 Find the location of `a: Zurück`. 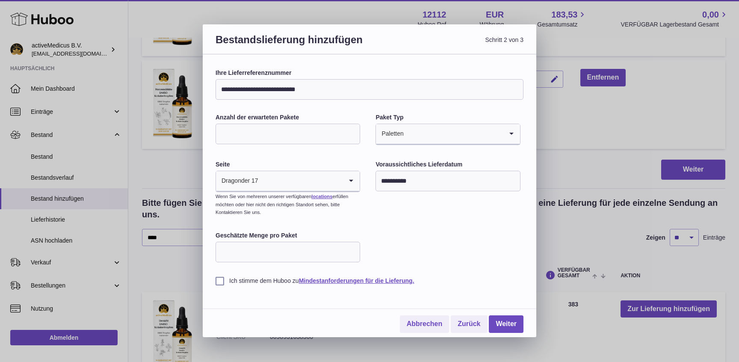

a: Zurück is located at coordinates (469, 324).